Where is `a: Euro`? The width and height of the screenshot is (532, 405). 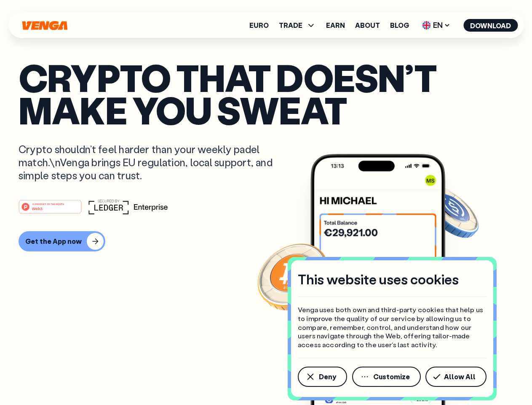 a: Euro is located at coordinates (259, 25).